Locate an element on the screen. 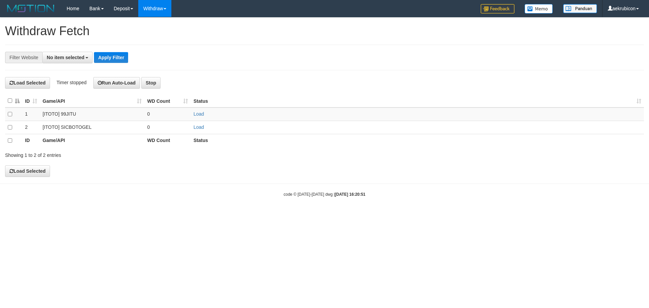 Image resolution: width=649 pixels, height=308 pixels. img: MOTION_logo.png is located at coordinates (31, 8).